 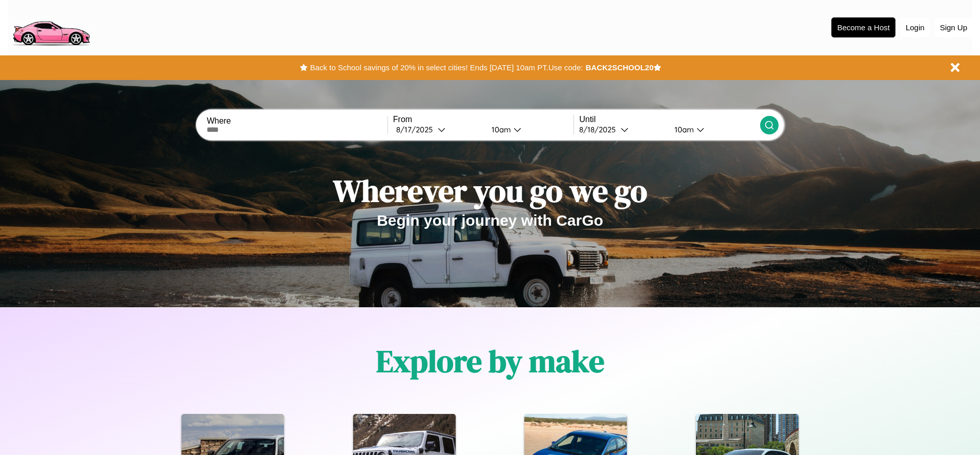 What do you see at coordinates (438, 129) in the screenshot?
I see `button: 8/17/2025` at bounding box center [438, 129].